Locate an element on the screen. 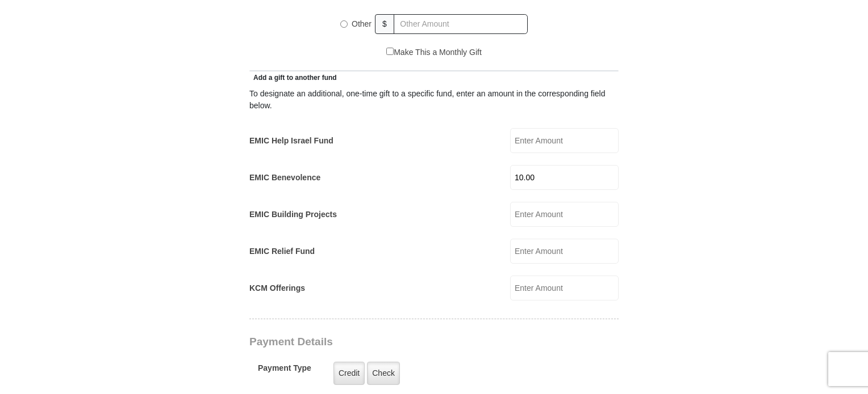 This screenshot has width=868, height=394. div: To designate an additional, one-time gift to a specific fund, enter an amount in the correspondin... is located at coordinates (434, 100).